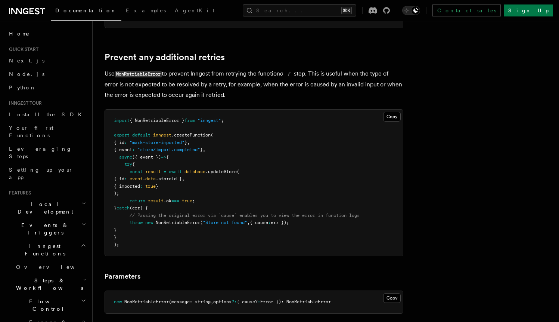 This screenshot has width=559, height=322. What do you see at coordinates (47, 250) in the screenshot?
I see `button: Inngest Functions` at bounding box center [47, 250].